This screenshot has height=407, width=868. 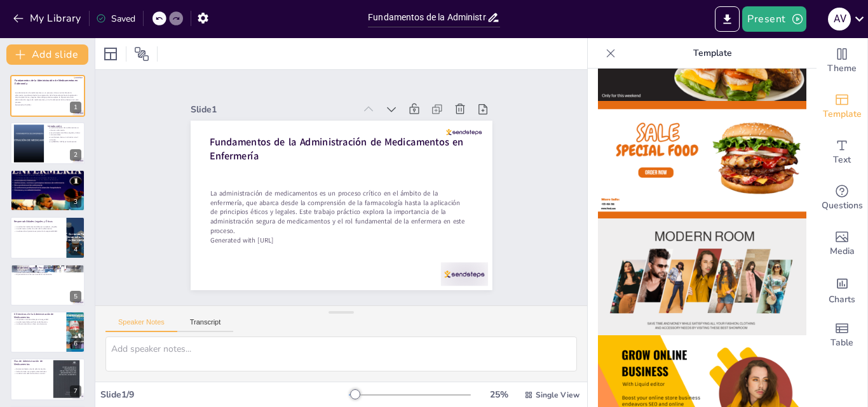 I want to click on div: 25 %, so click(x=499, y=394).